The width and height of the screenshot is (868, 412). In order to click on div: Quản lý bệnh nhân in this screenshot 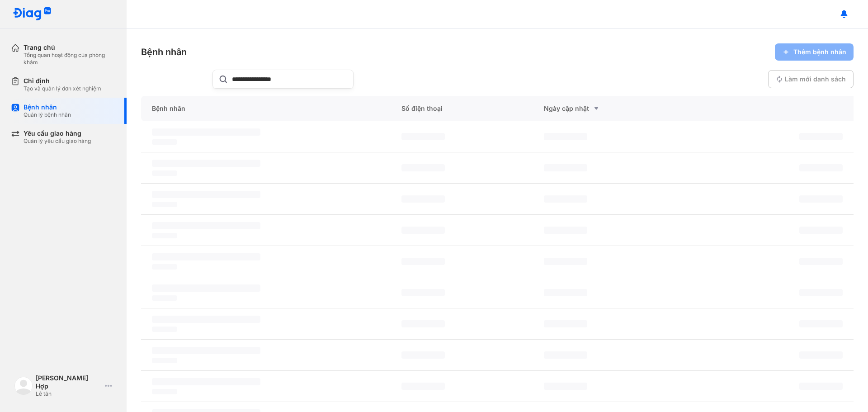, I will do `click(47, 115)`.